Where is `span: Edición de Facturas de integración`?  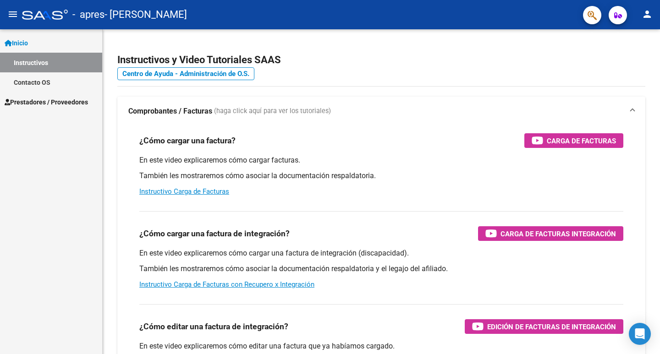
span: Edición de Facturas de integración is located at coordinates (551, 327).